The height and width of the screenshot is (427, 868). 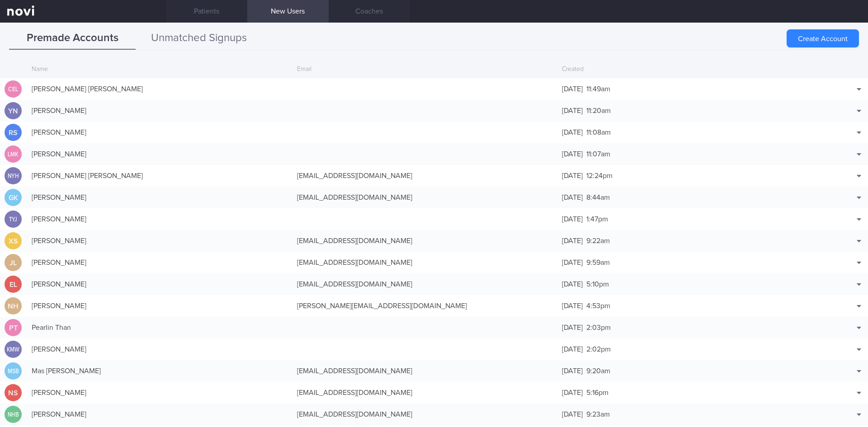 I want to click on button: Unmatched Signups, so click(x=199, y=38).